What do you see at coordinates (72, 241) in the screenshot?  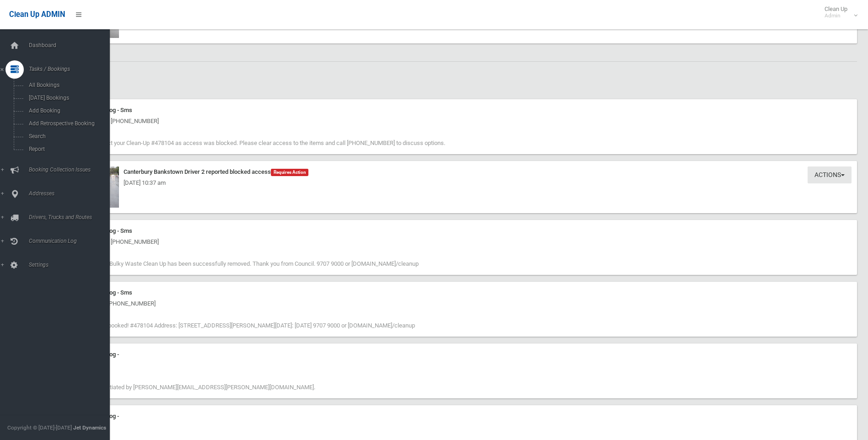 I see `span: Communication Log` at bounding box center [72, 241].